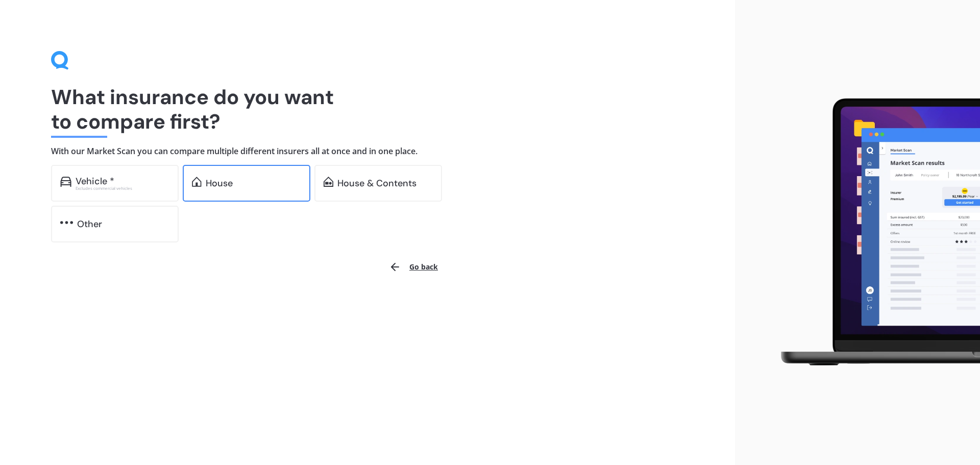 Image resolution: width=980 pixels, height=465 pixels. What do you see at coordinates (368, 151) in the screenshot?
I see `h4: With our Market Scan you can compare multiple different insurers all at once and in one place.` at bounding box center [368, 151].